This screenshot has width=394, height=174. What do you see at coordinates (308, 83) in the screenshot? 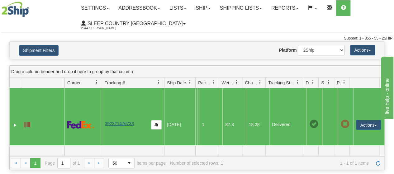
I see `span: Delivery Status` at bounding box center [308, 83].